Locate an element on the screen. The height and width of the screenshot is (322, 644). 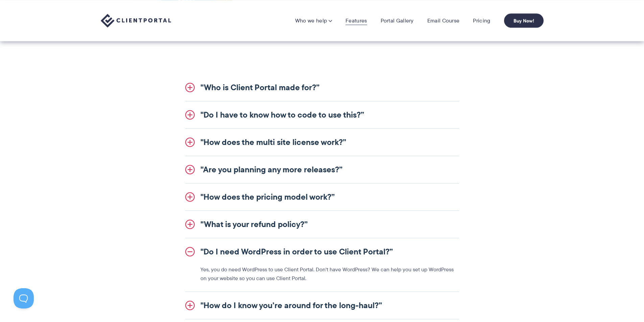
a: "How do I know you’re around for the long-haul?” is located at coordinates (322, 305).